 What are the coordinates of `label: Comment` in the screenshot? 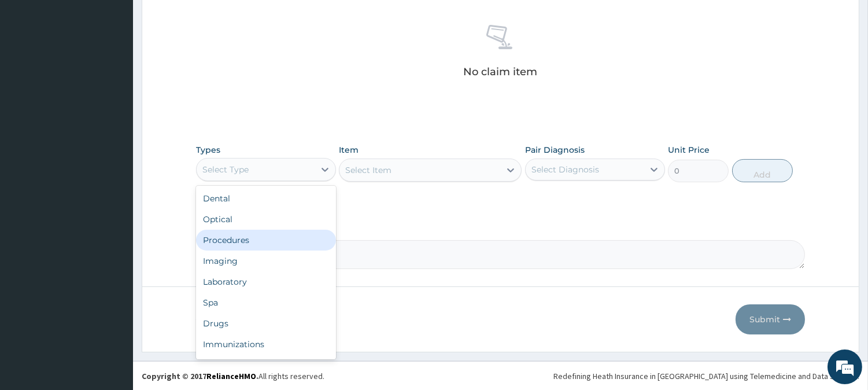 It's located at (500, 228).